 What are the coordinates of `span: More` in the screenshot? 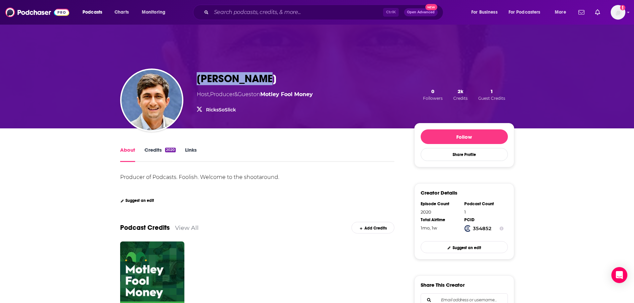 It's located at (561, 12).